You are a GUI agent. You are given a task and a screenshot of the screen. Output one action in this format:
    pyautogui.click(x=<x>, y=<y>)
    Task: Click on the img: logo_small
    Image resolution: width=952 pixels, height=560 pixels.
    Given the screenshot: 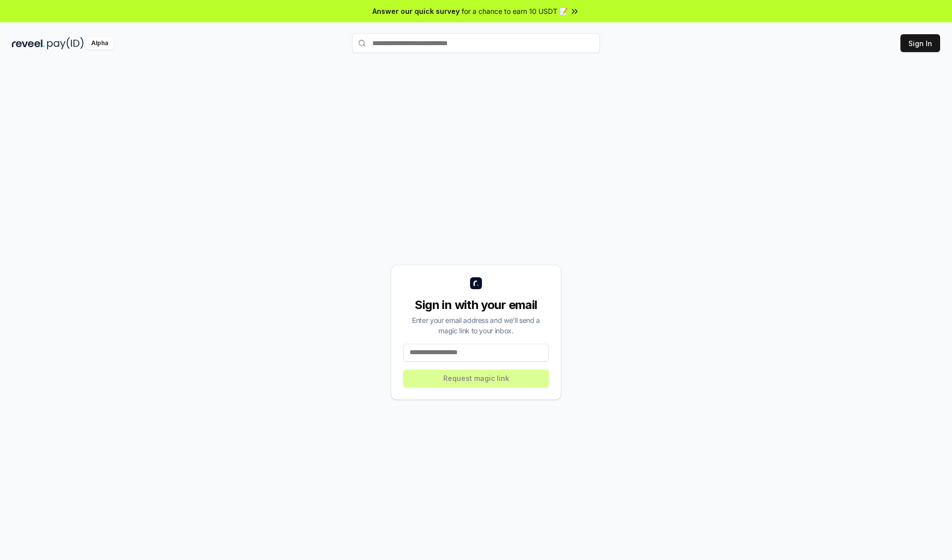 What is the action you would take?
    pyautogui.click(x=476, y=283)
    